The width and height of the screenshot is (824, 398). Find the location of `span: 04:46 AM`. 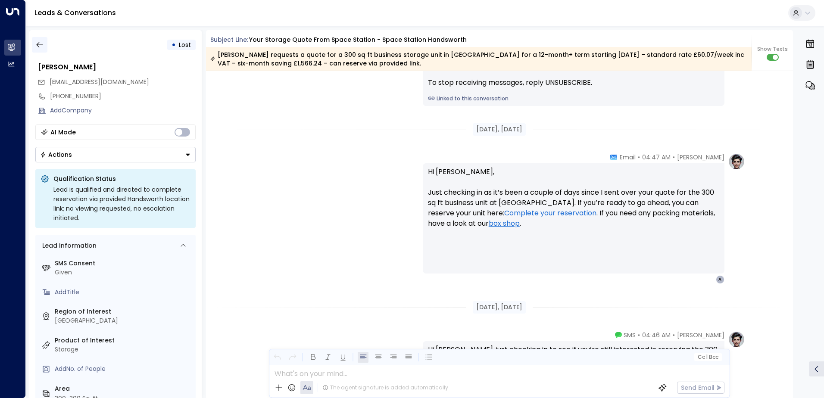

span: 04:46 AM is located at coordinates (656, 335).